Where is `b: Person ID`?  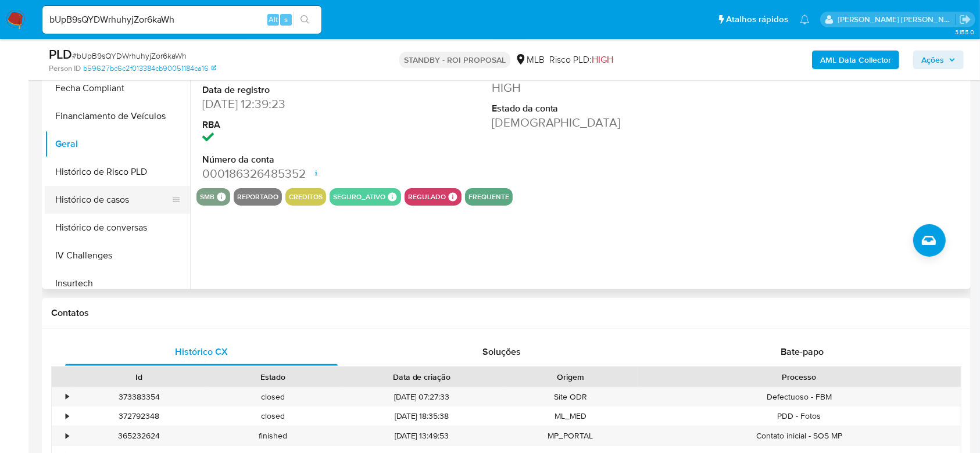
b: Person ID is located at coordinates (65, 69).